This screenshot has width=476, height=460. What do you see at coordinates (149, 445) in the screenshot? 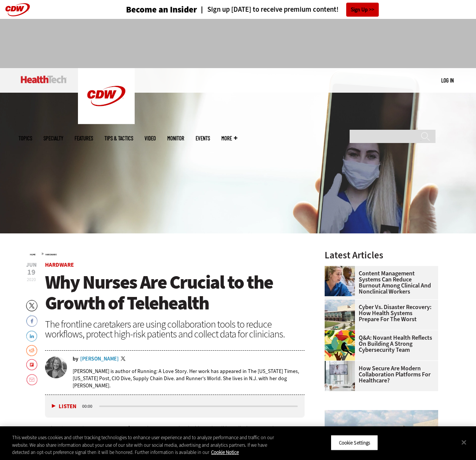
I see `div: This website uses cookies and other tracking technologies to enhance user experience and to analy...` at bounding box center [149, 445].